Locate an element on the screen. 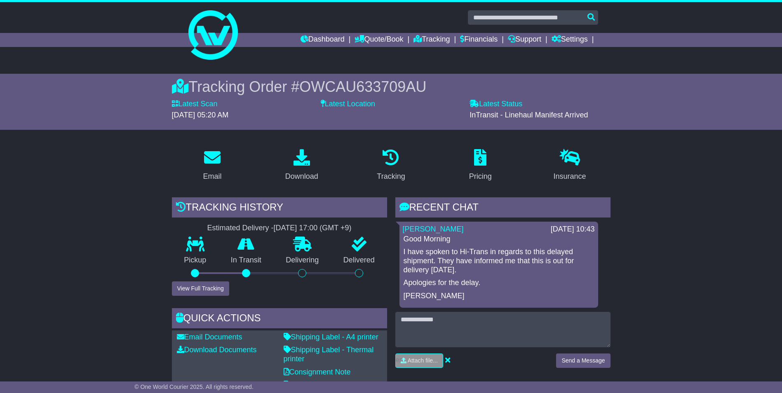 This screenshot has height=393, width=782. div: Tracking is located at coordinates (391, 177).